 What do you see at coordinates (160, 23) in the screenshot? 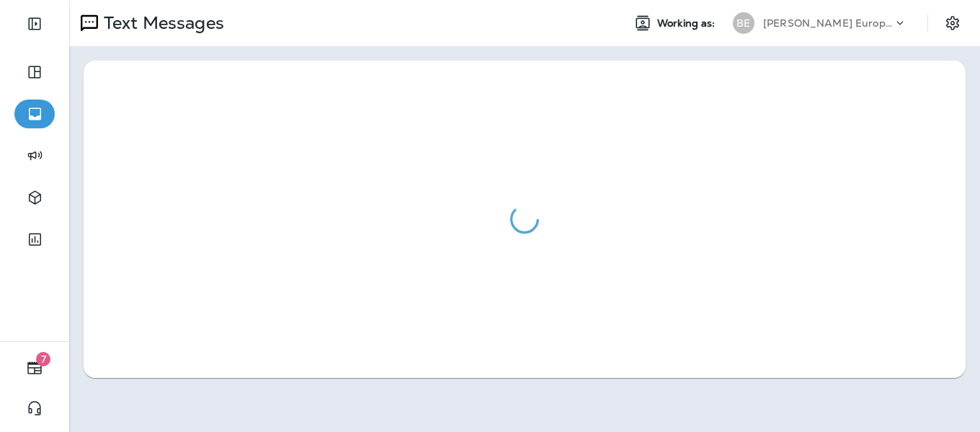
I see `p: Text Messages` at bounding box center [160, 23].